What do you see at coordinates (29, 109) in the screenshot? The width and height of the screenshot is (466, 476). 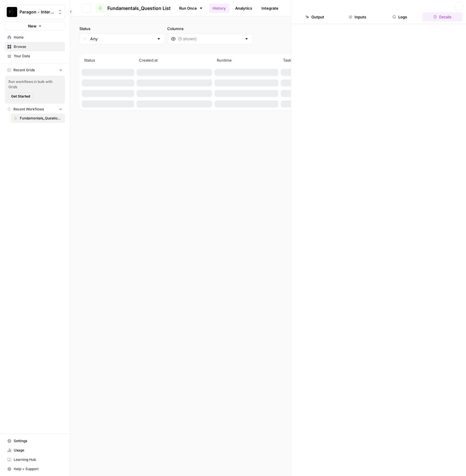 I see `span: Recent Workflows` at bounding box center [29, 109].